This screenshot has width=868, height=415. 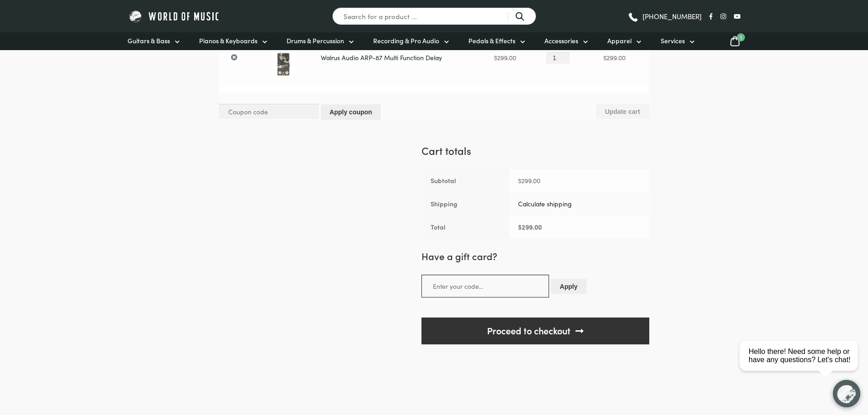 I want to click on input: Product quantity, so click(x=558, y=58).